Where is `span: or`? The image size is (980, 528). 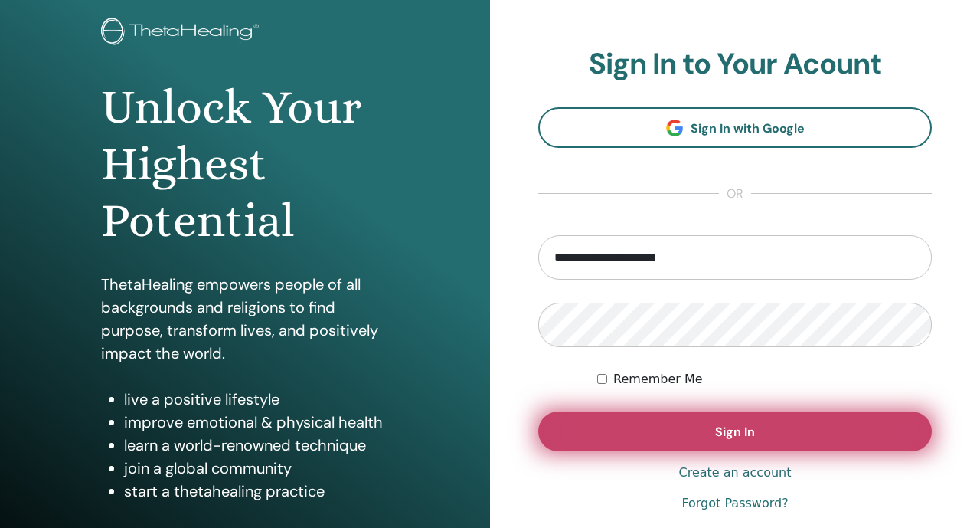 span: or is located at coordinates (735, 194).